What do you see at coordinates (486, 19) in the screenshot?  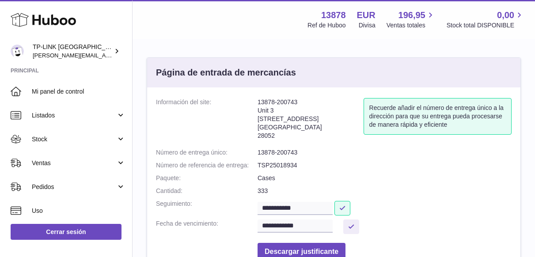 I see `a: 0,00 Stock total DISPONIBLE` at bounding box center [486, 19].